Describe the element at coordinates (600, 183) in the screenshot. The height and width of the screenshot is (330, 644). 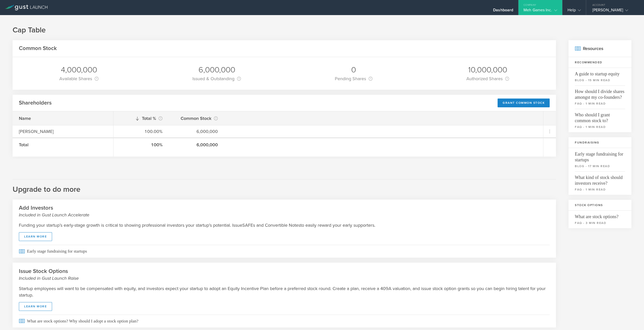
I see `a: What kind of stock should investors receive?faq - 1 min read` at that location.